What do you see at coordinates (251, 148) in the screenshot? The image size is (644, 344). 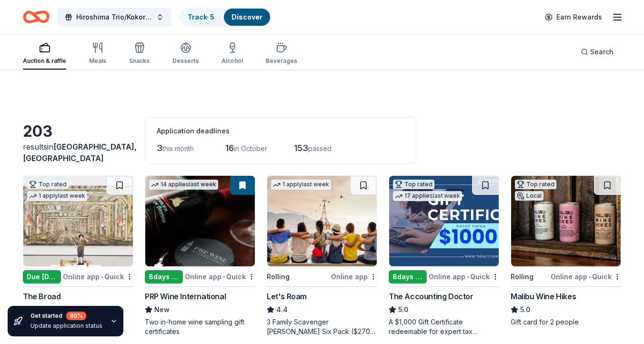 I see `span: in October` at bounding box center [251, 148].